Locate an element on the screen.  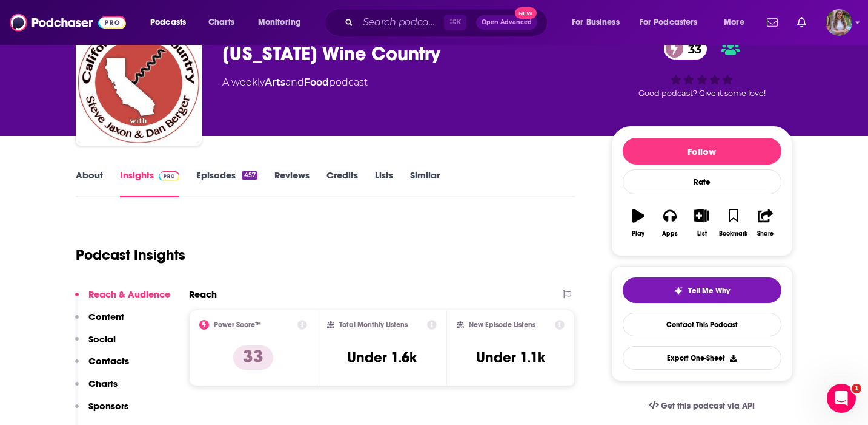
span: Podcasts is located at coordinates (168, 23).